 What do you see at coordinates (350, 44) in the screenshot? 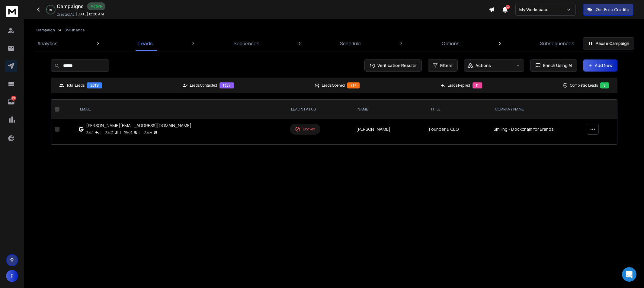
I see `a: Schedule` at bounding box center [350, 44].